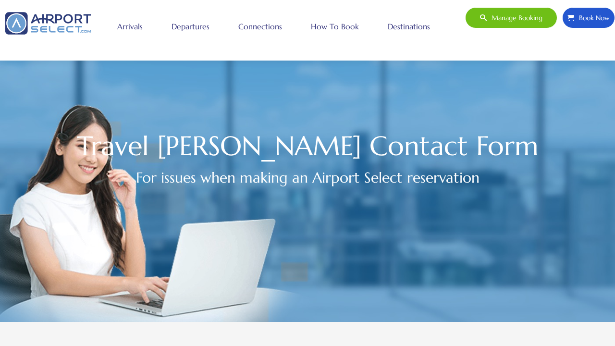 Image resolution: width=615 pixels, height=346 pixels. What do you see at coordinates (592, 18) in the screenshot?
I see `span: Book Now` at bounding box center [592, 18].